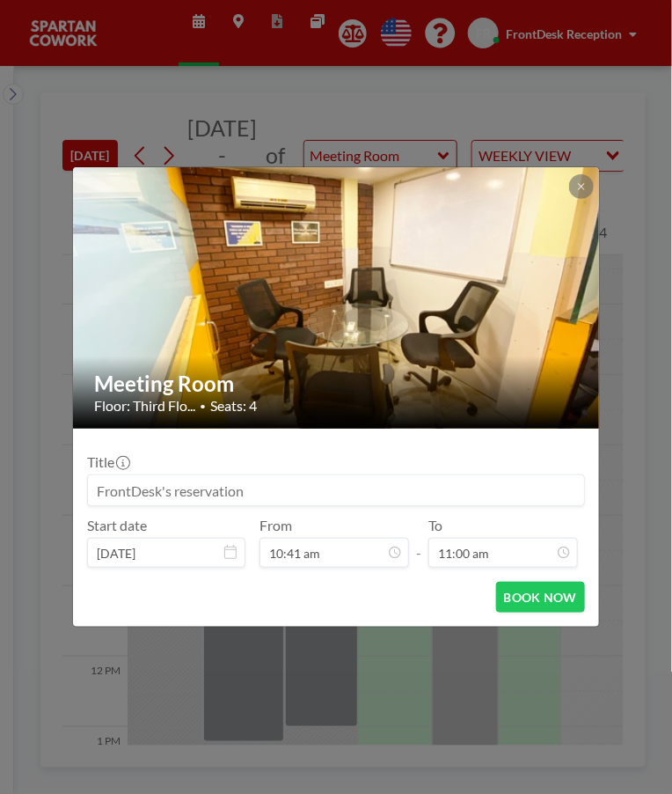  Describe the element at coordinates (233, 406) in the screenshot. I see `span: Seats: 4` at that location.